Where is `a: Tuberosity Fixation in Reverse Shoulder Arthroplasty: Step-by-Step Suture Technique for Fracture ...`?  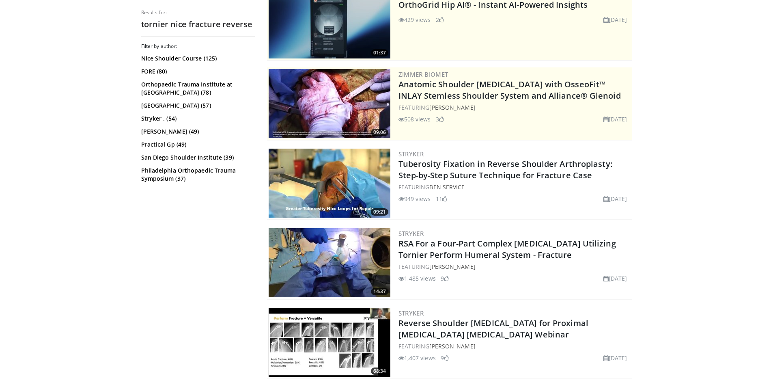
a: Tuberosity Fixation in Reverse Shoulder Arthroplasty: Step-by-Step Suture Technique for Fracture ... is located at coordinates (505, 169).